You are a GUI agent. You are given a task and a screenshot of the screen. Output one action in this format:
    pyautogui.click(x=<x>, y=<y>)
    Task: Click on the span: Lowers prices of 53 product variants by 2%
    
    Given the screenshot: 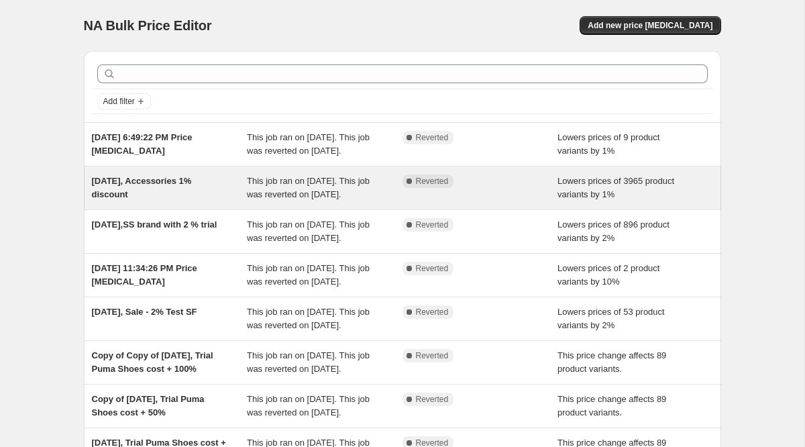 What is the action you would take?
    pyautogui.click(x=611, y=318)
    